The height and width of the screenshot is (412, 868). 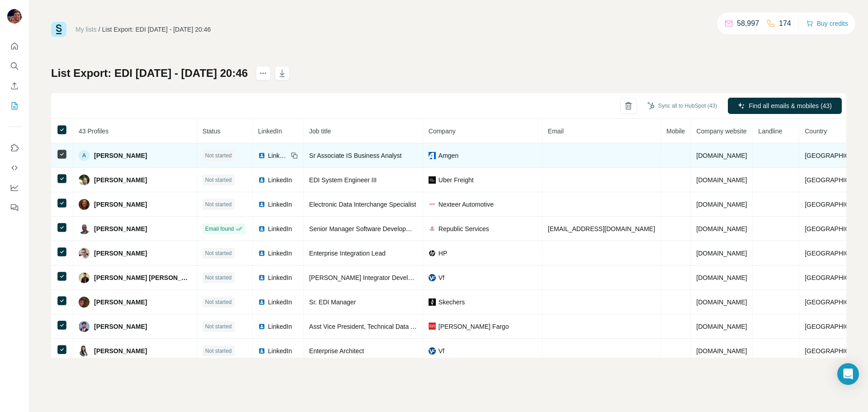 I want to click on span: Enterprise Integration Lead, so click(x=347, y=253).